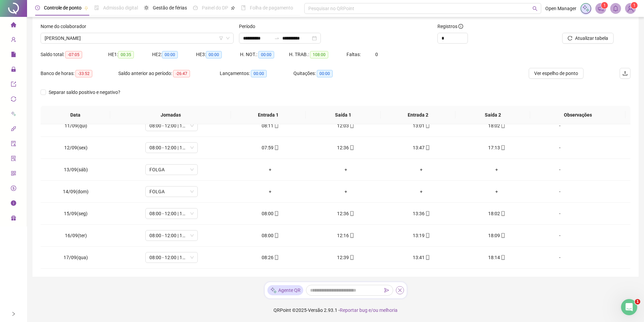 The image size is (644, 322). What do you see at coordinates (13, 85) in the screenshot?
I see `span: export` at bounding box center [13, 85].